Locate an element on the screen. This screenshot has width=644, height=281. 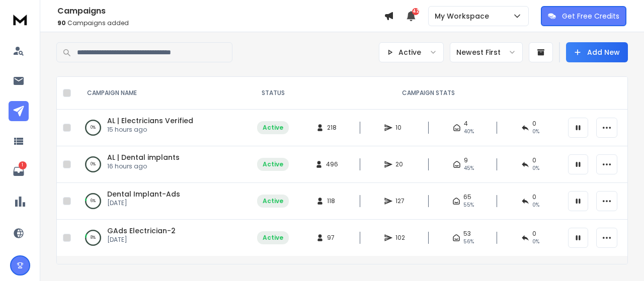
th: CAMPAIGN NAME is located at coordinates (163, 93).